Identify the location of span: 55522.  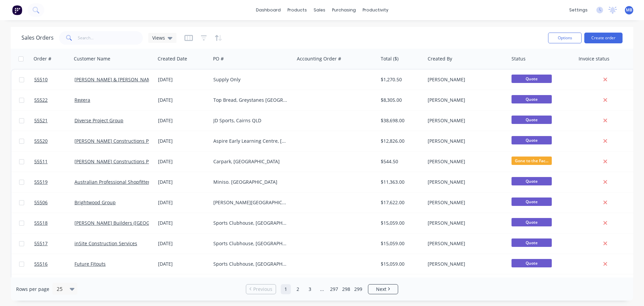
(41, 100).